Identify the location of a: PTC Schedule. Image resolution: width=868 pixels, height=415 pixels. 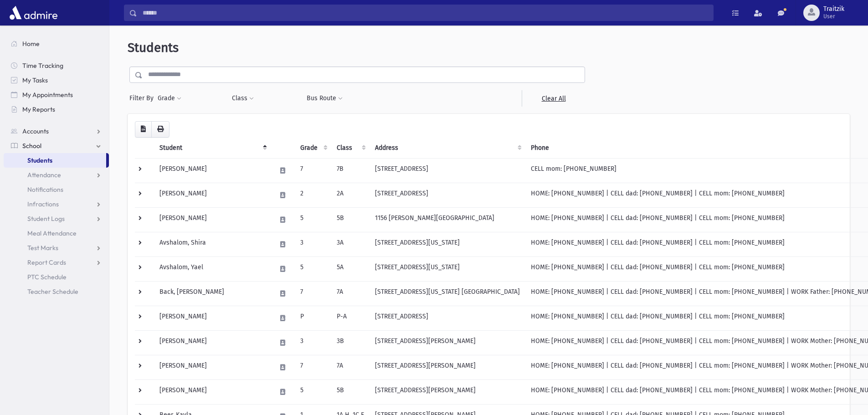
(56, 277).